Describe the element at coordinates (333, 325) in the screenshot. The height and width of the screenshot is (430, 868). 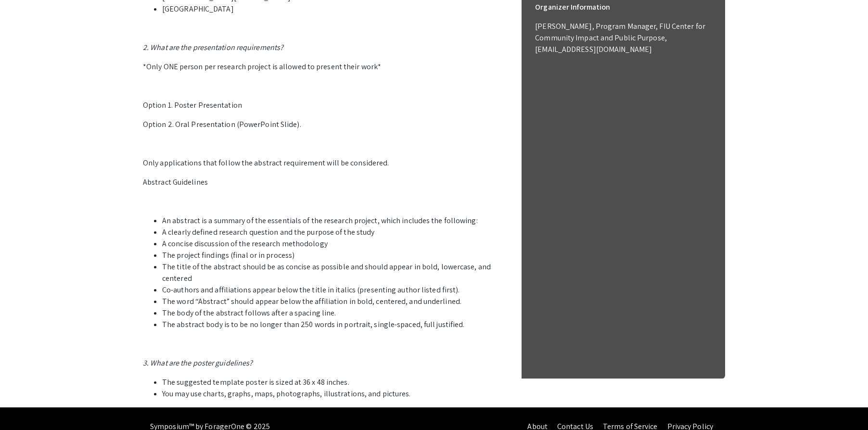
I see `li: The abstract body is to be no longer than 250 words in portrait, single-spaced, full justified.` at that location.